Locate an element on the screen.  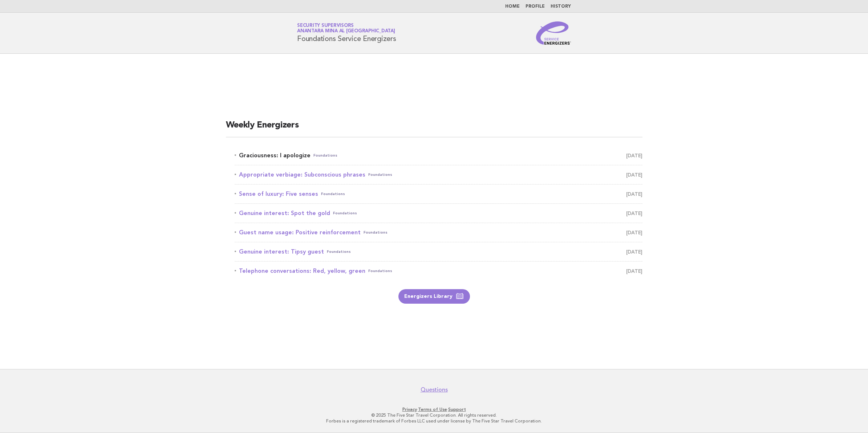
a: Profile is located at coordinates (535, 7).